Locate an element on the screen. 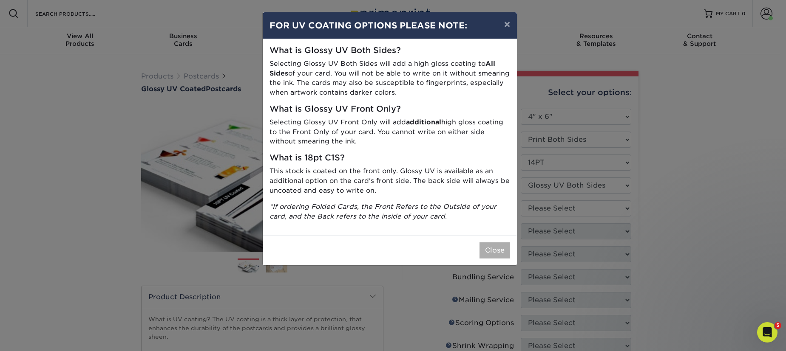  p: Selecting Glossy UV Both Sides will add a high gloss coating to of your card. You will not be abl... is located at coordinates (390, 78).